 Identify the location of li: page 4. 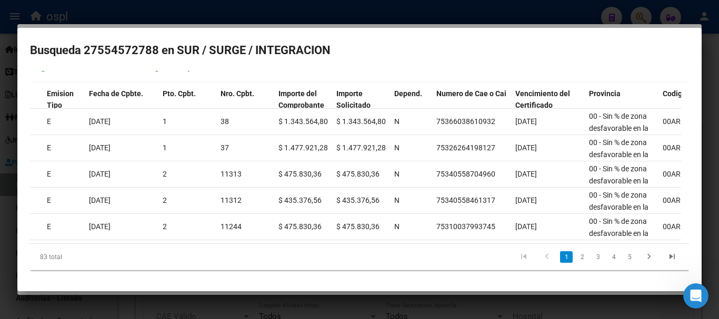
(613, 257).